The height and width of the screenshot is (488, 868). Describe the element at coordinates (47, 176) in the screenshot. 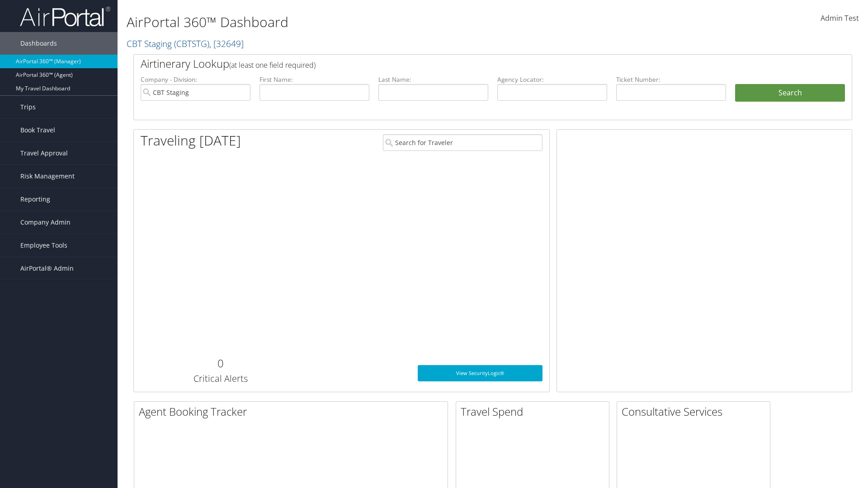

I see `span: Risk Management` at that location.